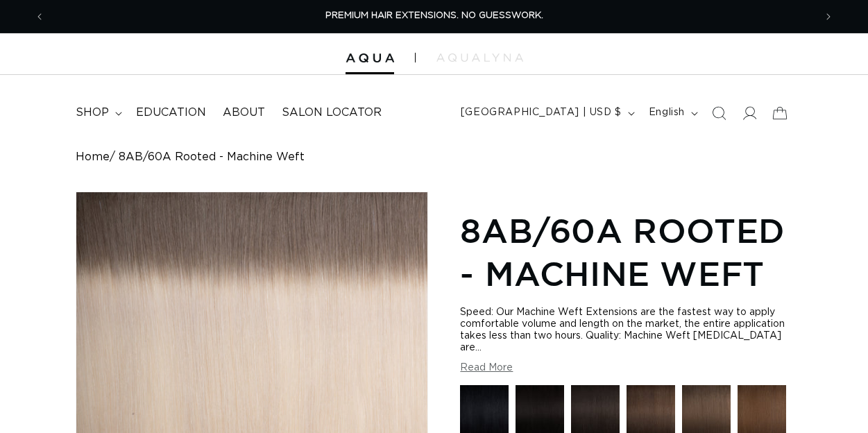 The image size is (868, 433). Describe the element at coordinates (92, 113) in the screenshot. I see `span: shop` at that location.